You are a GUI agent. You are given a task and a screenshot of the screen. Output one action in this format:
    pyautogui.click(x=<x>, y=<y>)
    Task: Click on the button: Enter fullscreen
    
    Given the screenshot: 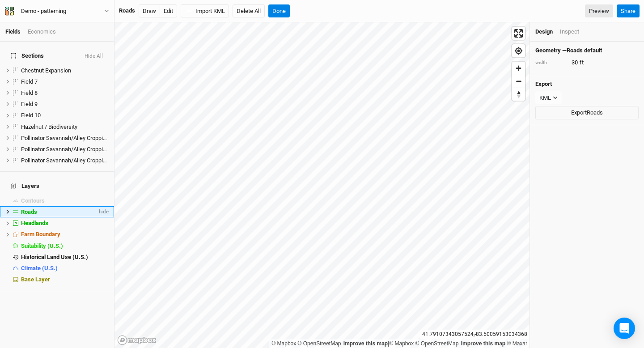 What is the action you would take?
    pyautogui.click(x=518, y=33)
    